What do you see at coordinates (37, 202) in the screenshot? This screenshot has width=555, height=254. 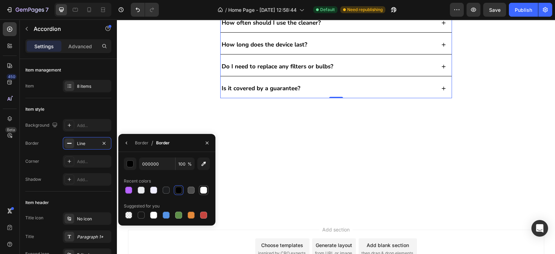 I see `div: Item header` at bounding box center [37, 202].